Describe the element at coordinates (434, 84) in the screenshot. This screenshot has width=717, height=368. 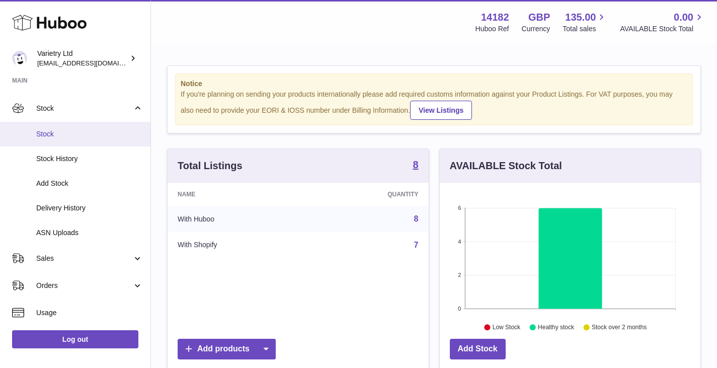
I see `strong: Notice` at that location.